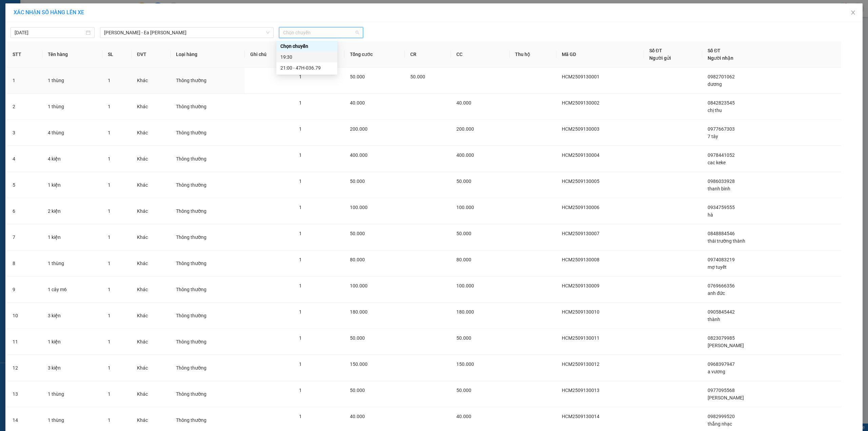 Image resolution: width=868 pixels, height=431 pixels. What do you see at coordinates (581, 181) in the screenshot?
I see `span: HCM2509130005` at bounding box center [581, 181].